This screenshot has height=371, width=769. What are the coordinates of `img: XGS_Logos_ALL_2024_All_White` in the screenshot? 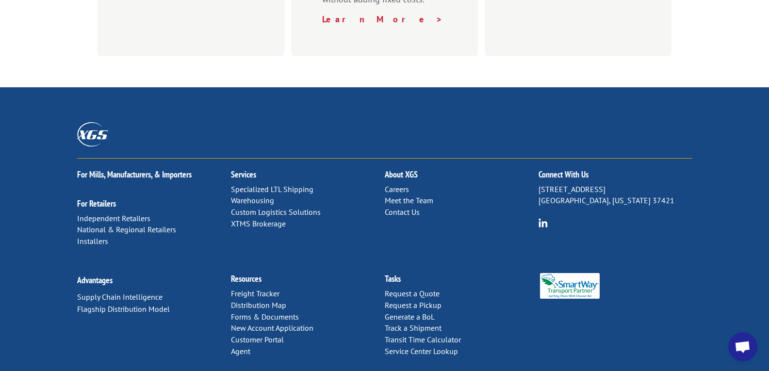 It's located at (93, 134).